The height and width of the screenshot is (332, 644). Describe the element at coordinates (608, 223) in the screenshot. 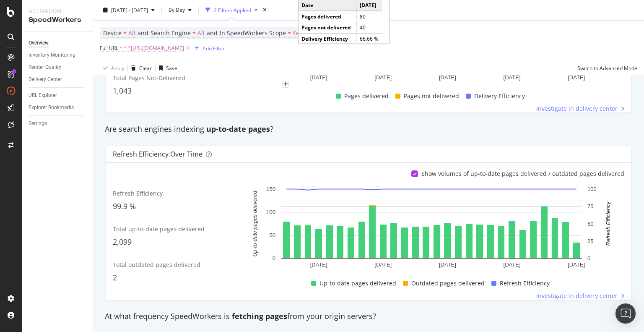

I see `text: Refresh Efficiency` at that location.